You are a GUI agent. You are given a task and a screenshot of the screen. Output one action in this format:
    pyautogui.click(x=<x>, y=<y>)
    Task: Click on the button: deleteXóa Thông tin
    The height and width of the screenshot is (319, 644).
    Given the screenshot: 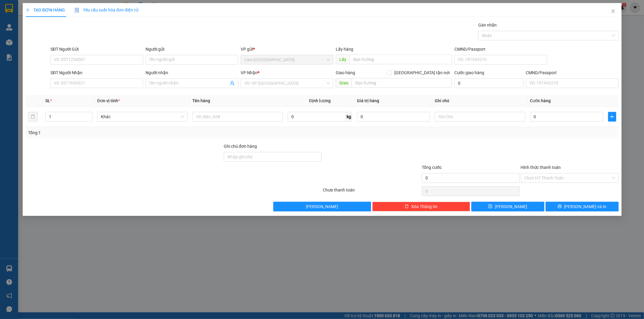 What is the action you would take?
    pyautogui.click(x=421, y=207)
    